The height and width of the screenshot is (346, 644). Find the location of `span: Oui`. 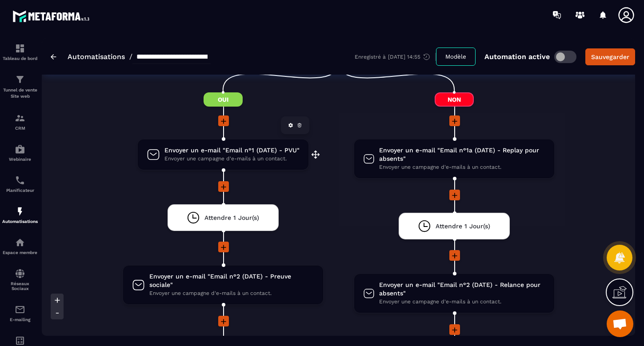

span: Oui is located at coordinates (223, 100).